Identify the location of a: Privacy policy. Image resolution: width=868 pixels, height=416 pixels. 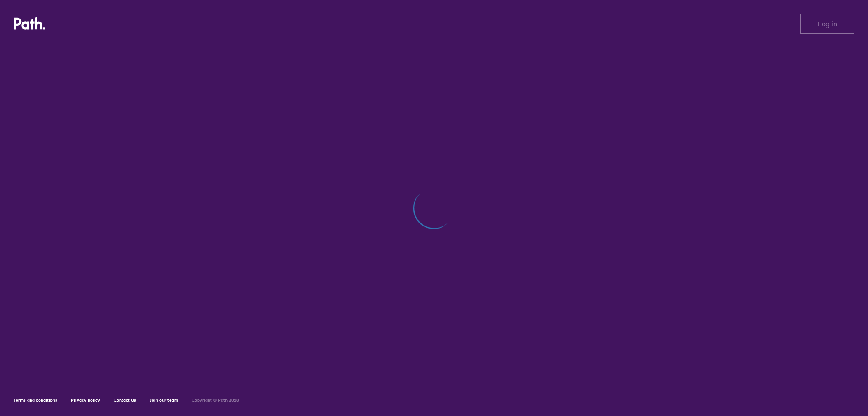
(85, 400).